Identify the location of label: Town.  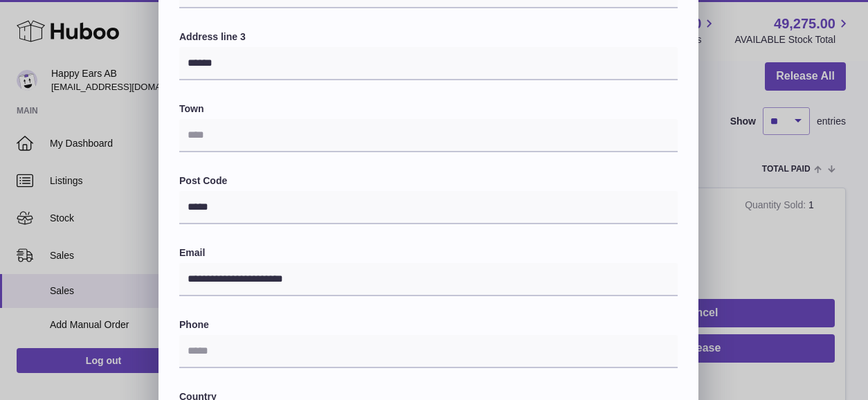
(429, 109).